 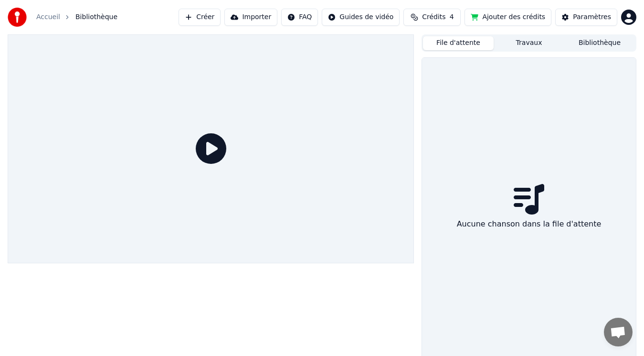 What do you see at coordinates (299, 17) in the screenshot?
I see `button: FAQ` at bounding box center [299, 17].